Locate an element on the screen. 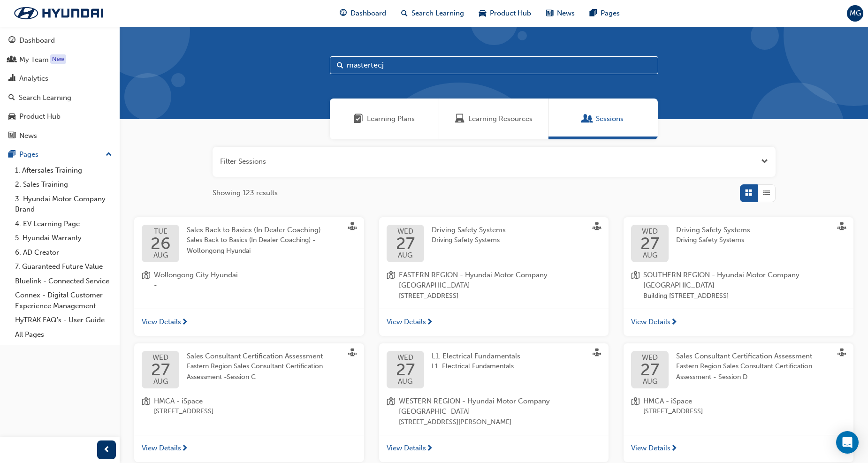  span: List is located at coordinates (766, 193).